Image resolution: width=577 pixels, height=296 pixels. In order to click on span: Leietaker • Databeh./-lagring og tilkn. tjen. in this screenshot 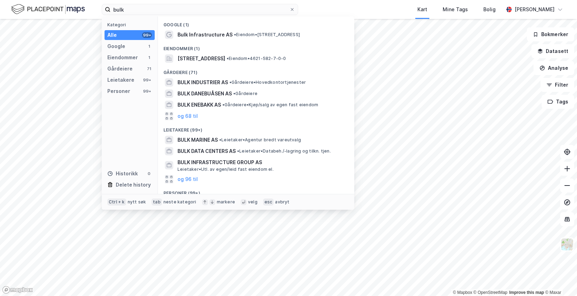, I will do `click(284, 151)`.